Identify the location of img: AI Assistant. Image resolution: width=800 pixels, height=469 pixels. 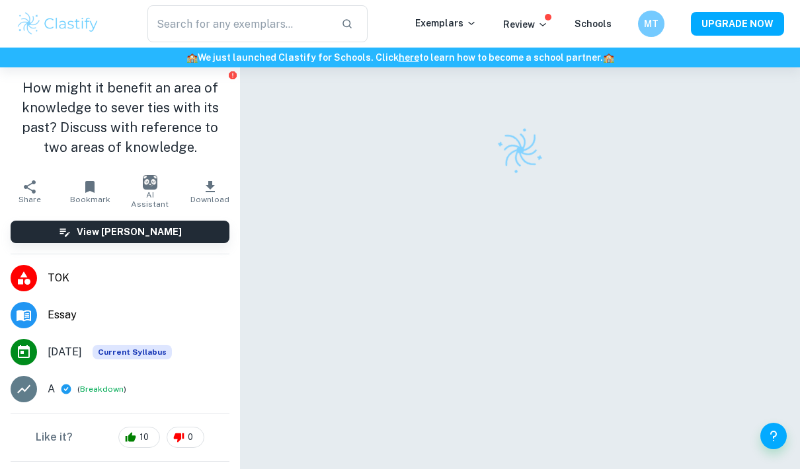
(150, 182).